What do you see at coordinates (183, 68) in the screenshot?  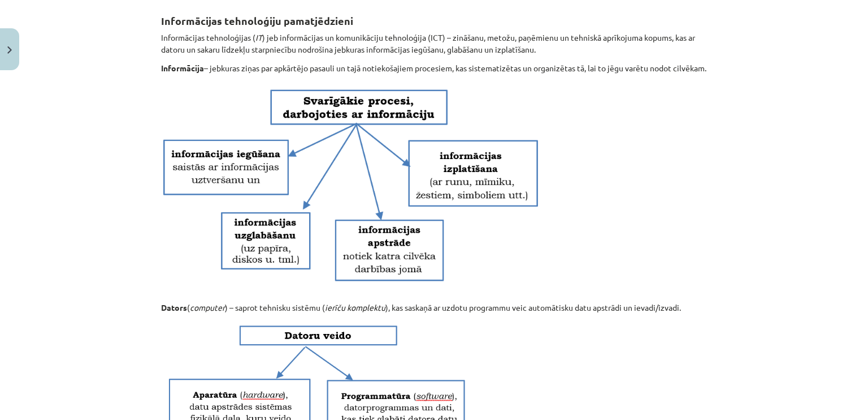 I see `strong: Informācija` at bounding box center [183, 68].